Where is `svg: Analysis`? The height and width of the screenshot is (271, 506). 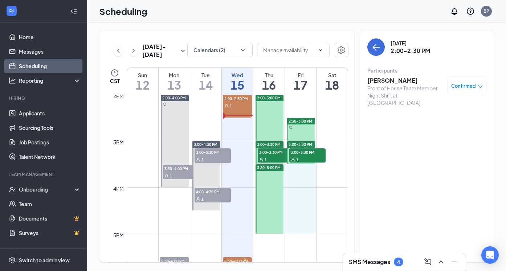 svg: Analysis is located at coordinates (12, 81).